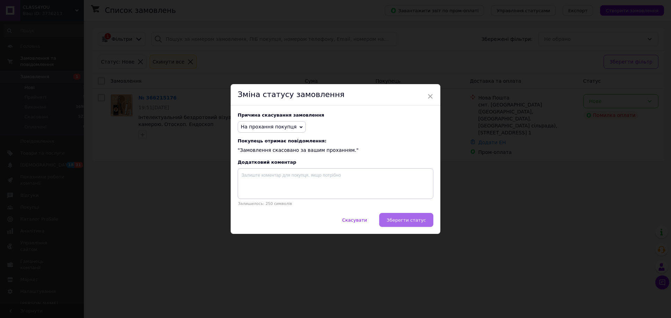  I want to click on span: Зберегти статус, so click(406, 220).